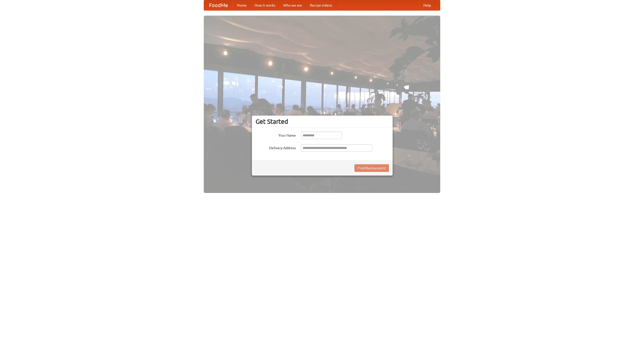 The image size is (644, 356). Describe the element at coordinates (276, 135) in the screenshot. I see `label: Your Name` at that location.